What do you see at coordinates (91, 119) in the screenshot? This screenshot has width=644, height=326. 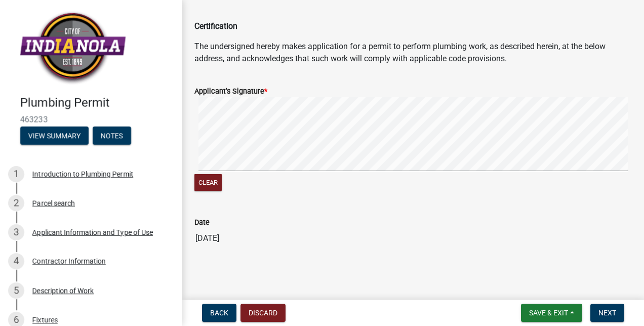 I see `span: 463233` at bounding box center [91, 119].